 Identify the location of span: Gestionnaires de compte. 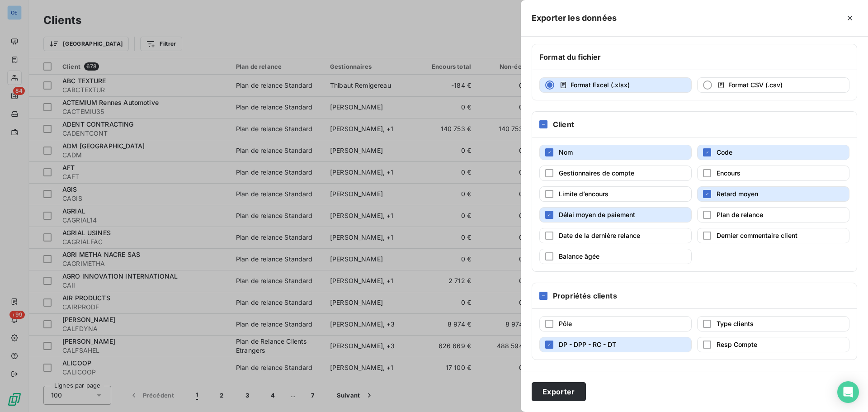
(596, 172).